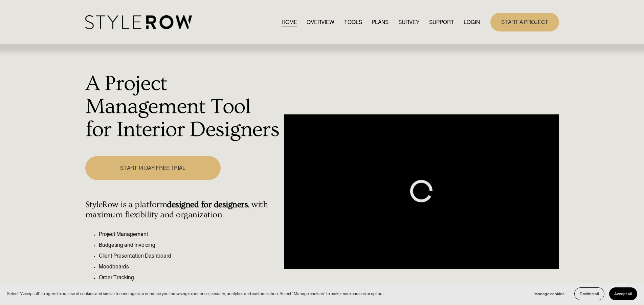  I want to click on button: Decline all, so click(589, 294).